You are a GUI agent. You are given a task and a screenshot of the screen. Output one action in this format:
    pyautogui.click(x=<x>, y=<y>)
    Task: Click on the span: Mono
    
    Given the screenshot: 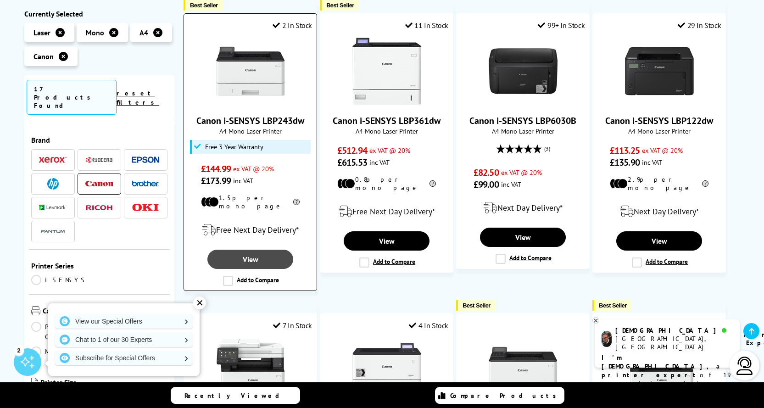 What is the action you would take?
    pyautogui.click(x=95, y=33)
    